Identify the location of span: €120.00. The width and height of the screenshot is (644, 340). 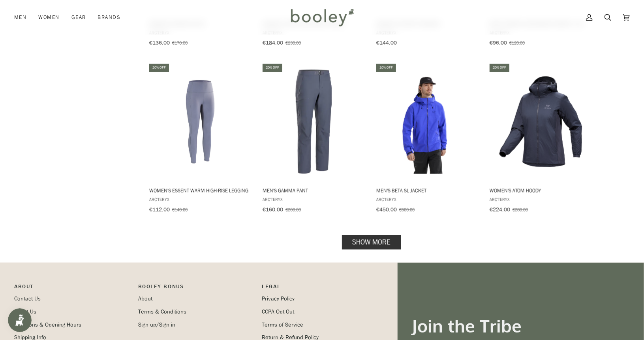
(517, 42).